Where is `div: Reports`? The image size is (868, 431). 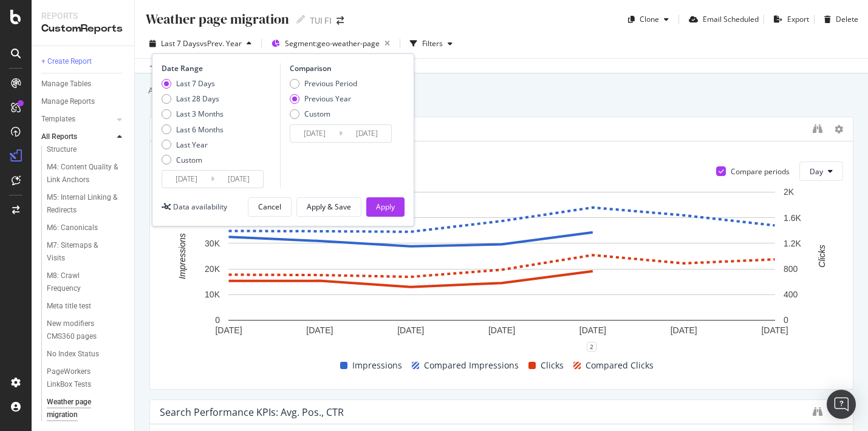
div: Reports is located at coordinates (82, 16).